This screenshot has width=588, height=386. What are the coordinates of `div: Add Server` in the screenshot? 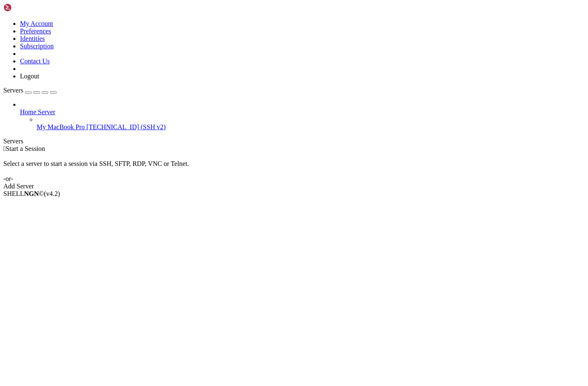 It's located at (294, 186).